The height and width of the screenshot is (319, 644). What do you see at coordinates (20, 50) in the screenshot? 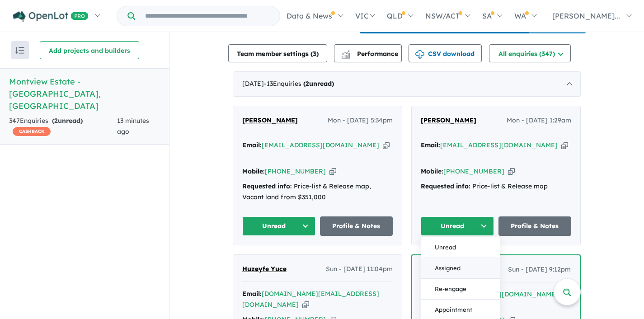
I see `img: sort.svg` at bounding box center [20, 50].